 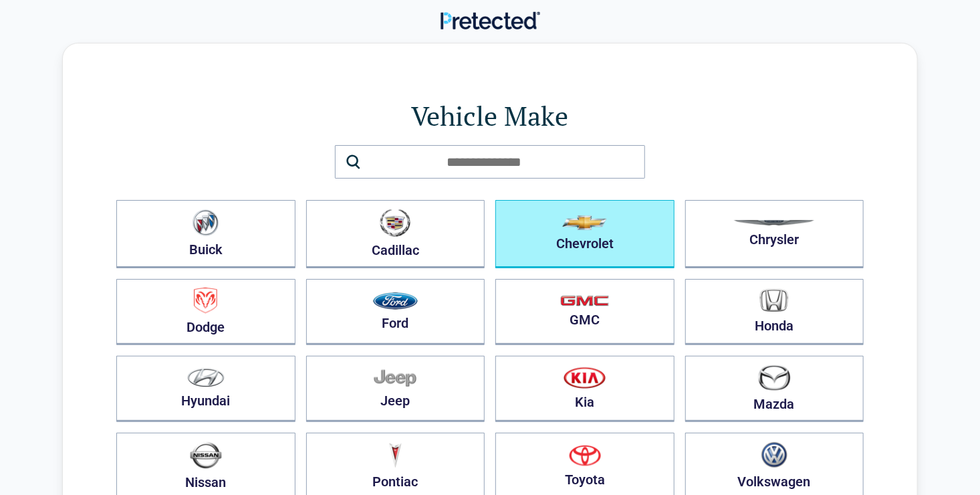 What do you see at coordinates (585, 311) in the screenshot?
I see `button: GMC` at bounding box center [585, 311].